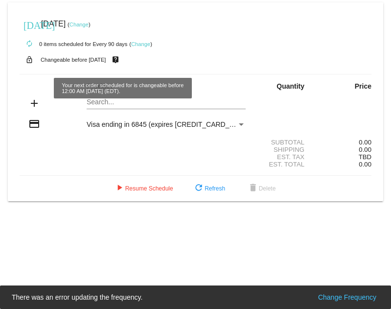 The image size is (391, 309). I want to click on span: TBD, so click(365, 157).